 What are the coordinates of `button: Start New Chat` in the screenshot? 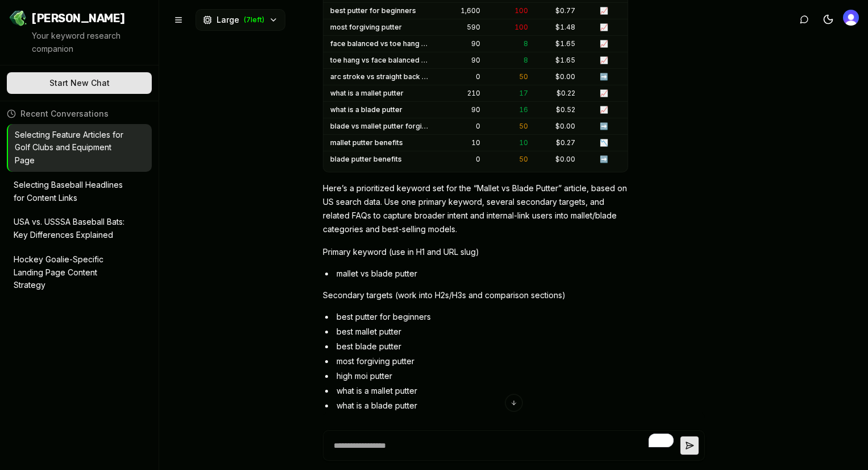 It's located at (79, 83).